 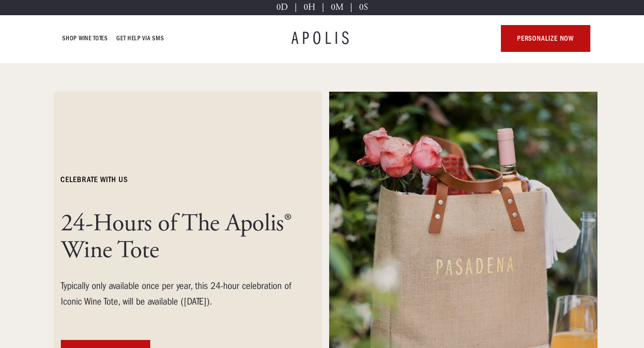 I want to click on a: personalize now, so click(x=546, y=39).